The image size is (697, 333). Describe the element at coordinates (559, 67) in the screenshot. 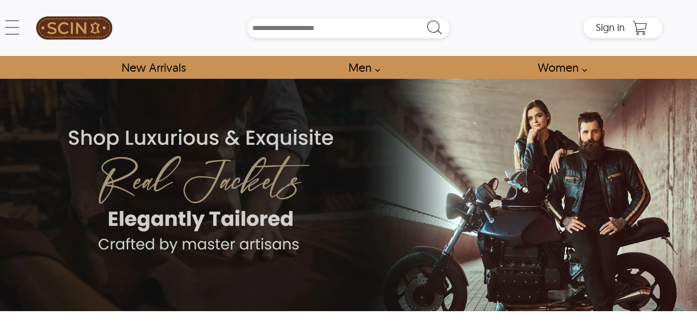

I see `a: Shop Women Leather Jackets` at that location.